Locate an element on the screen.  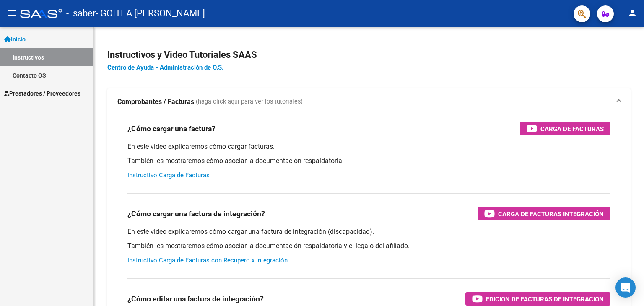
mat-icon: person is located at coordinates (632, 13).